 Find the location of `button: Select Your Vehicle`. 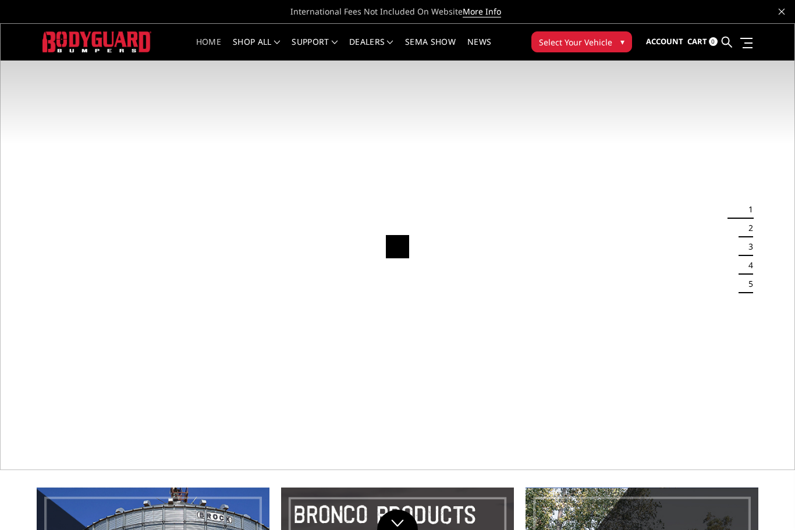

button: Select Your Vehicle is located at coordinates (582, 42).